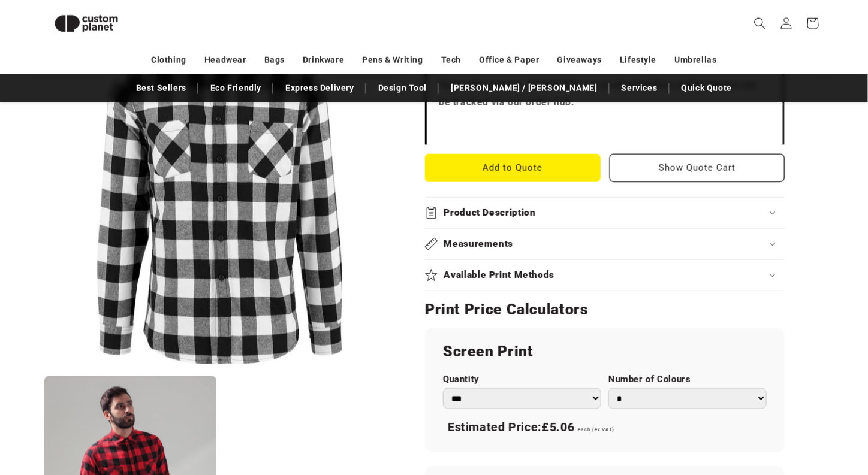 The height and width of the screenshot is (475, 868). Describe the element at coordinates (580, 60) in the screenshot. I see `a: Giveaways` at that location.